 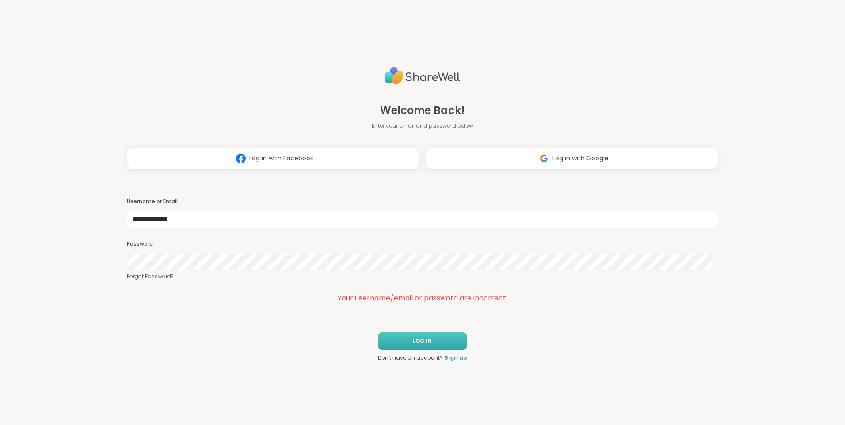 I want to click on span: LOG IN, so click(x=422, y=341).